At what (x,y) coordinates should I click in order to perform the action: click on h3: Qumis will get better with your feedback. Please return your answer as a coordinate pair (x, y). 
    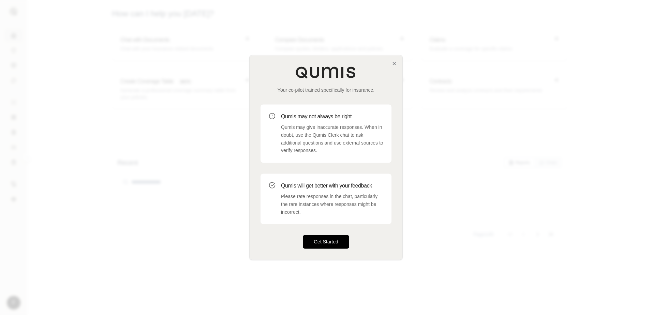
    Looking at the image, I should click on (332, 186).